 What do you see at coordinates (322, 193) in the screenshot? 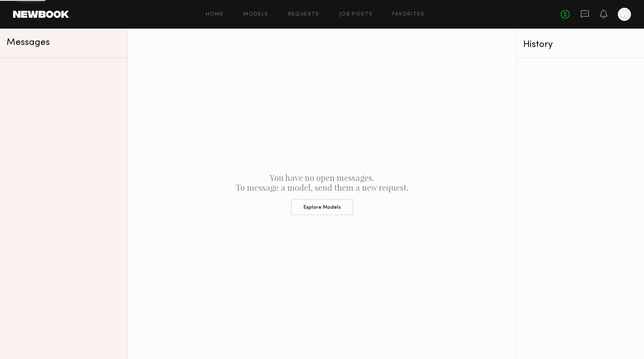
I see `div: You have no open messages. To message a model, send them a new request.` at bounding box center [322, 193].